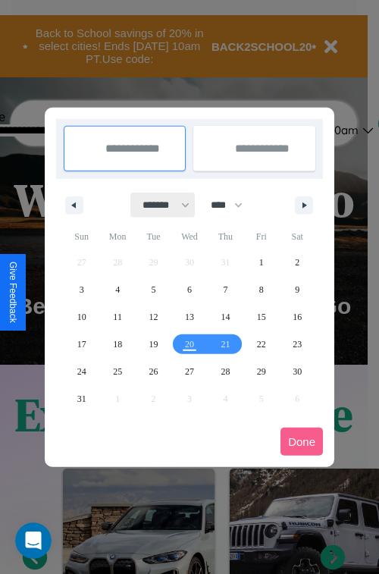 This screenshot has height=574, width=379. Describe the element at coordinates (189, 371) in the screenshot. I see `span: 27` at that location.